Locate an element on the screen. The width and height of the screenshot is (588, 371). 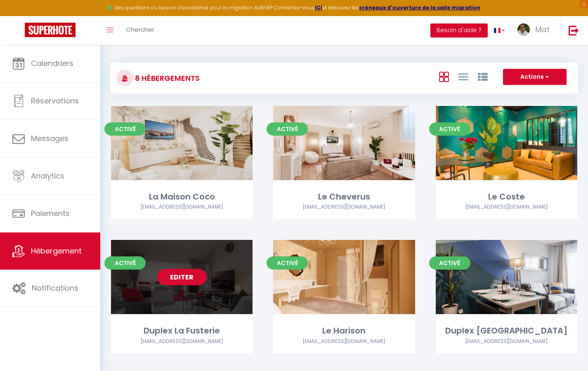
strong: créneaux d'ouverture de la salle migration is located at coordinates (420, 8).